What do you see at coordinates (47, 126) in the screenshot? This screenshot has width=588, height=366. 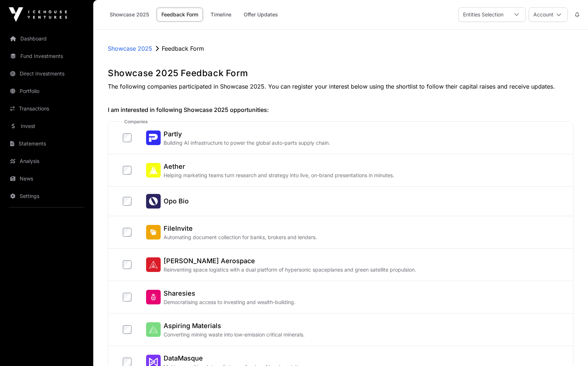 I see `a: Invest` at bounding box center [47, 126].